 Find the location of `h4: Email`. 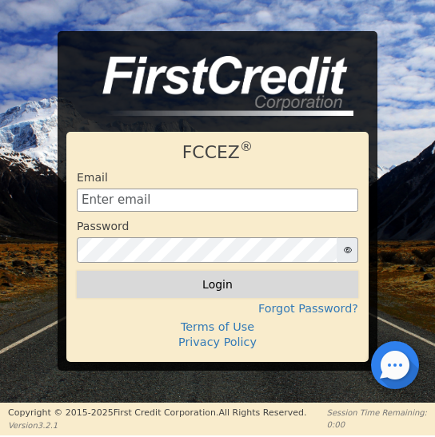

h4: Email is located at coordinates (92, 177).